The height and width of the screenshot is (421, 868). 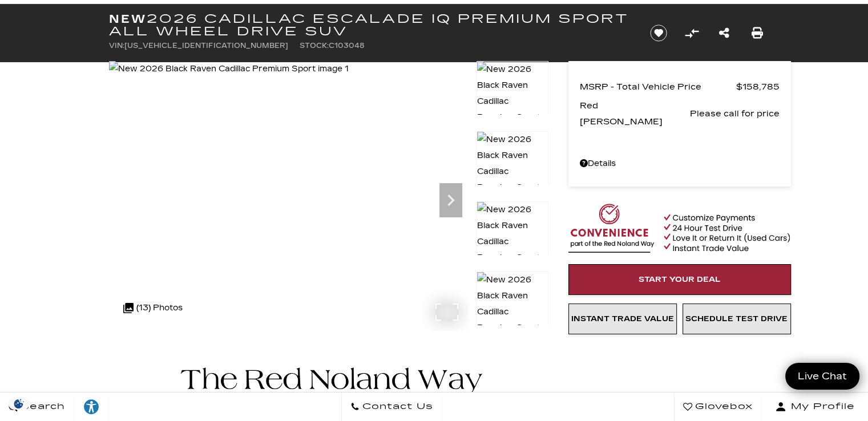 What do you see at coordinates (41, 407) in the screenshot?
I see `span: Search` at bounding box center [41, 407].